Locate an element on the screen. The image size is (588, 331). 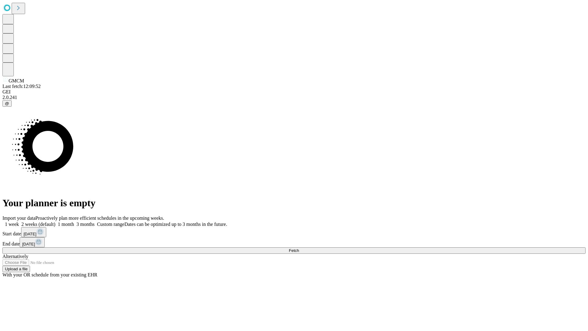
span: GMCM is located at coordinates (16, 81).